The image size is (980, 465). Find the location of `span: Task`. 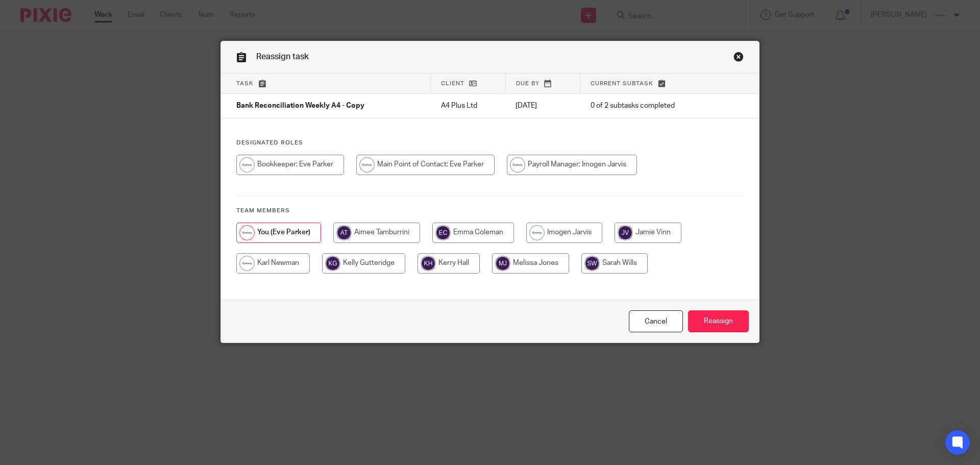

span: Task is located at coordinates (245, 83).